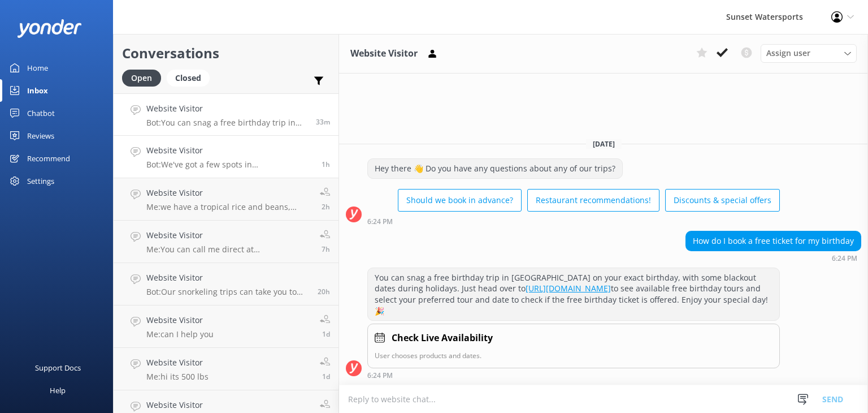 The width and height of the screenshot is (868, 413). Describe the element at coordinates (41, 135) in the screenshot. I see `div: Reviews` at that location.